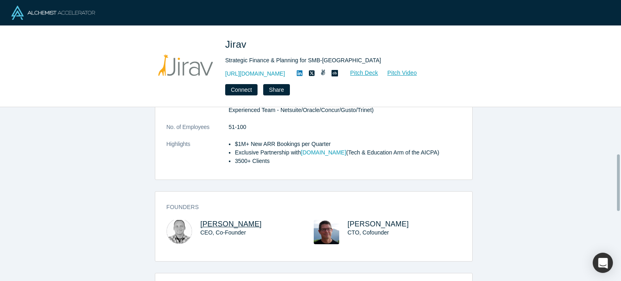 The height and width of the screenshot is (281, 621). What do you see at coordinates (53, 13) in the screenshot?
I see `img: Alchemist Logo` at bounding box center [53, 13].